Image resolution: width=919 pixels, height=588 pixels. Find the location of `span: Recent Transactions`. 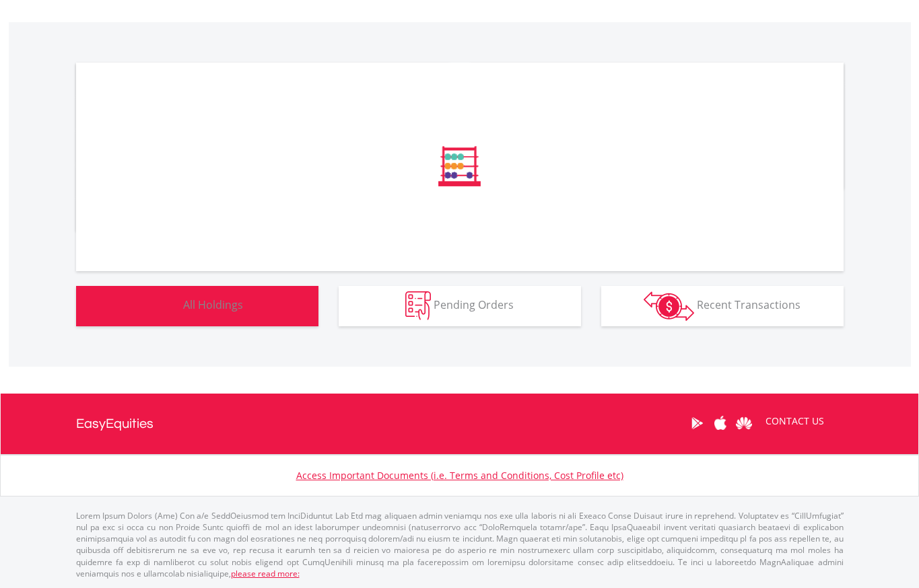

span: Recent Transactions is located at coordinates (749, 305).